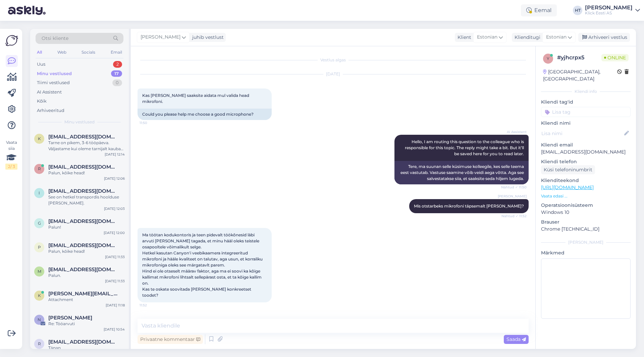 The width and height of the screenshot is (644, 357). What do you see at coordinates (83, 221) in the screenshot?
I see `span: grosselisabeth16@gmail.com` at bounding box center [83, 221].